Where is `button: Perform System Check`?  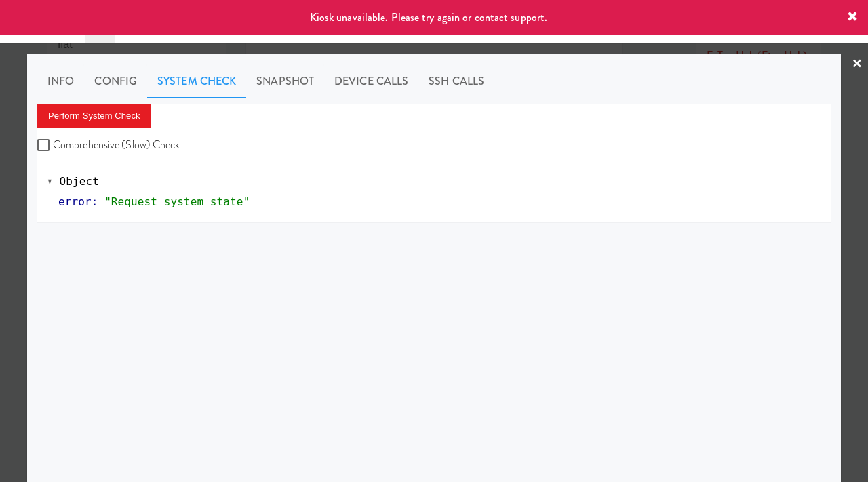 button: Perform System Check is located at coordinates (94, 116).